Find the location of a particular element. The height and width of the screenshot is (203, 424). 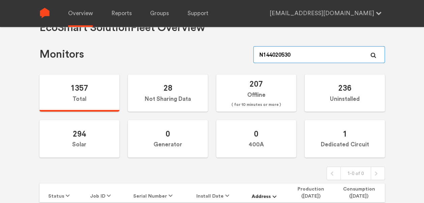

h1: EcoSmart Solution Fleet Overview is located at coordinates (122, 28).